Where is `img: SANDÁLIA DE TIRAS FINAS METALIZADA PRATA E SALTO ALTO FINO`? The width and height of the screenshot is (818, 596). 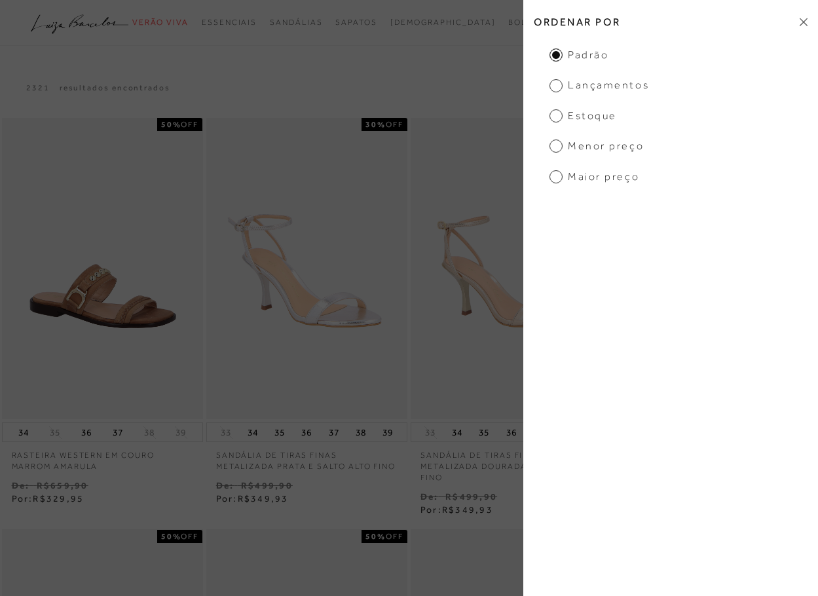 img: SANDÁLIA DE TIRAS FINAS METALIZADA PRATA E SALTO ALTO FINO is located at coordinates (307, 269).